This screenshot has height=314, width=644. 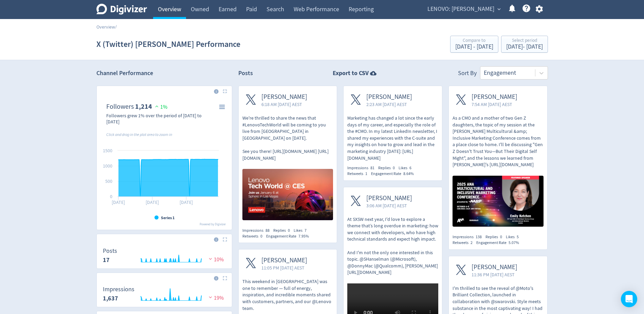 I want to click on span: 7.95%, so click(x=304, y=236).